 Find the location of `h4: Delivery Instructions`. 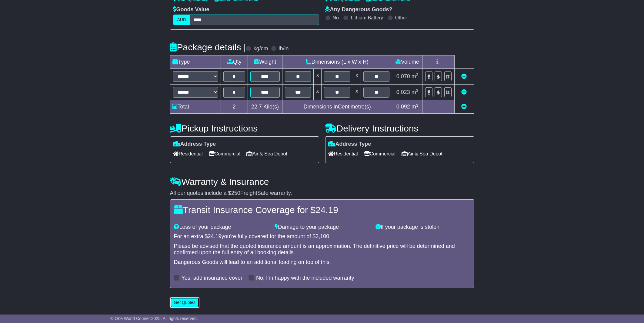

h4: Delivery Instructions is located at coordinates (399, 128).